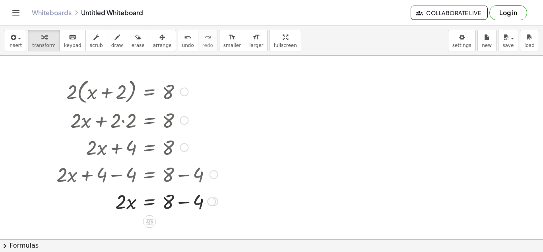 The width and height of the screenshot is (543, 252). I want to click on button: Toggle navigation, so click(16, 13).